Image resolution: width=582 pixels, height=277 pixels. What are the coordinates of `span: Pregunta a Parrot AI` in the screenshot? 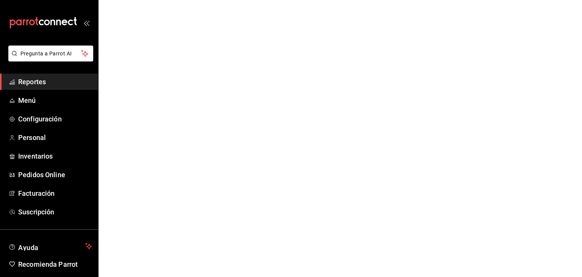 It's located at (51, 53).